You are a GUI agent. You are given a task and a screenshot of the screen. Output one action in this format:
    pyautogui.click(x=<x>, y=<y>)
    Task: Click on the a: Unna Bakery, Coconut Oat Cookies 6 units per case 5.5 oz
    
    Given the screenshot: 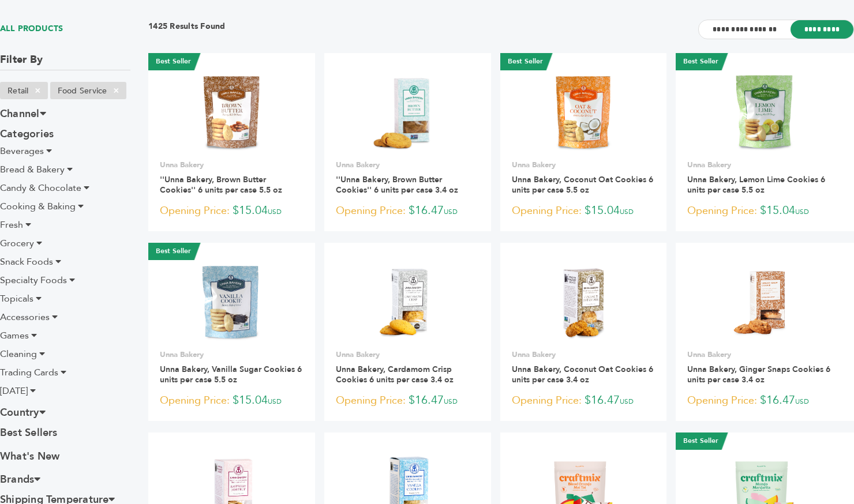 What is the action you would take?
    pyautogui.click(x=582, y=184)
    